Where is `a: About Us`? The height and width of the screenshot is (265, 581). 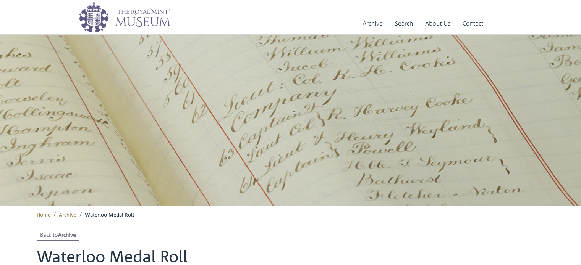 a: About Us is located at coordinates (438, 23).